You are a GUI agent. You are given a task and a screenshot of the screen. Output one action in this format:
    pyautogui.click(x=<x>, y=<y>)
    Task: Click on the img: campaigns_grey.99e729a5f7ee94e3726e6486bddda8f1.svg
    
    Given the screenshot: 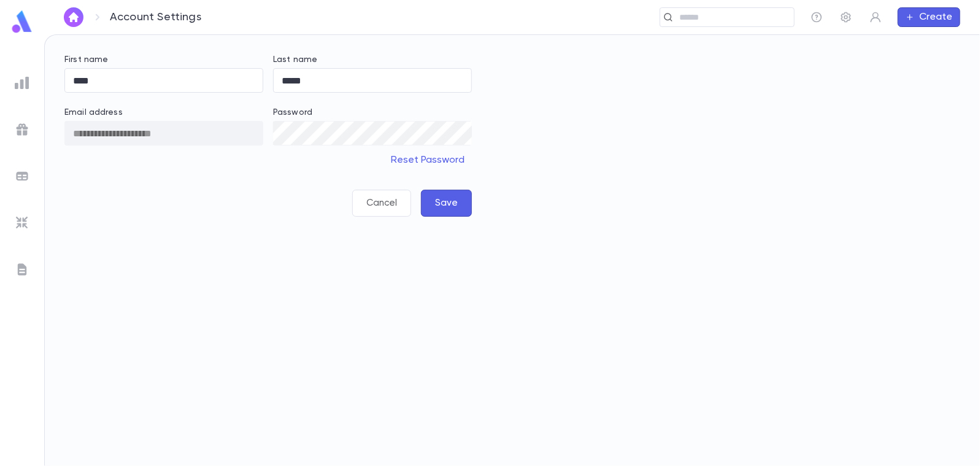 What is the action you would take?
    pyautogui.click(x=22, y=129)
    